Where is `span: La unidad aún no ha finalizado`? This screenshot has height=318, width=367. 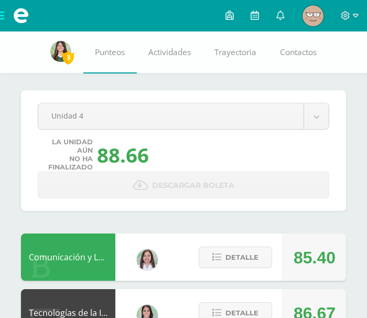
span: La unidad aún no ha finalizado is located at coordinates (68, 155).